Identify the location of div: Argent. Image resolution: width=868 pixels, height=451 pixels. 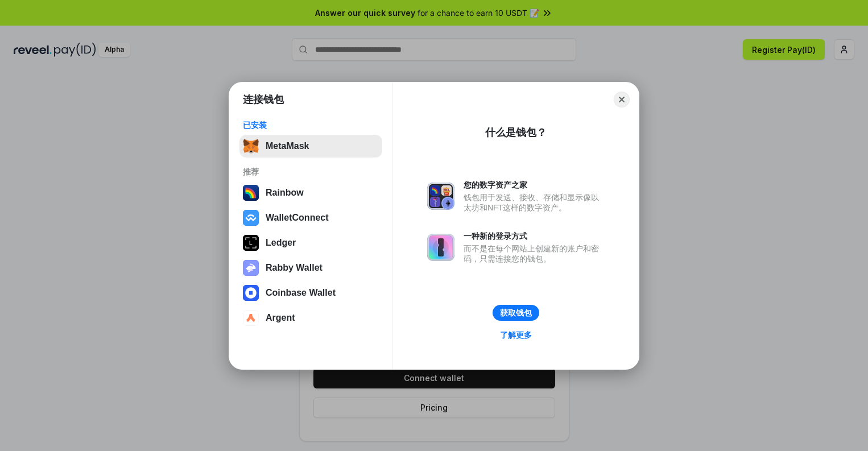
(280, 318).